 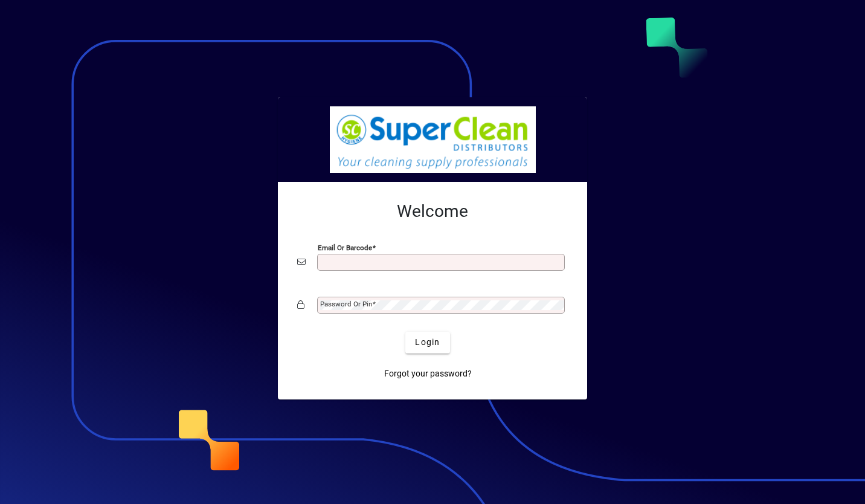 I want to click on h2: Welcome, so click(x=433, y=211).